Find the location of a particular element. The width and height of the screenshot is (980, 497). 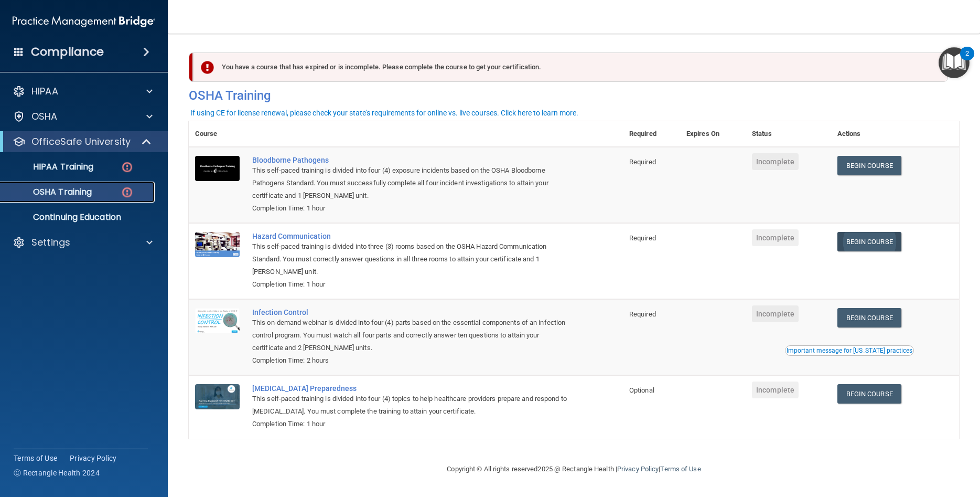

div: Copyright © All rights reserved 2025 @ Rectangle Health | | is located at coordinates (574, 469).